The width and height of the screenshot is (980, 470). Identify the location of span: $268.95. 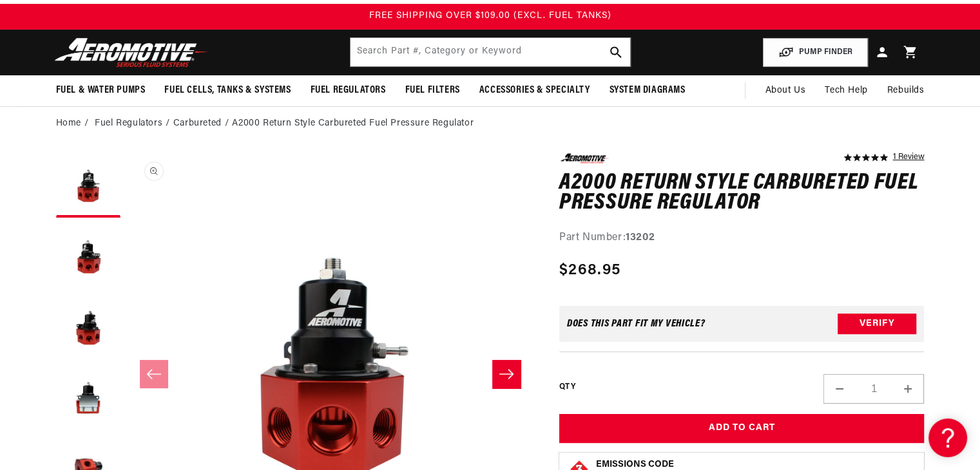
(590, 270).